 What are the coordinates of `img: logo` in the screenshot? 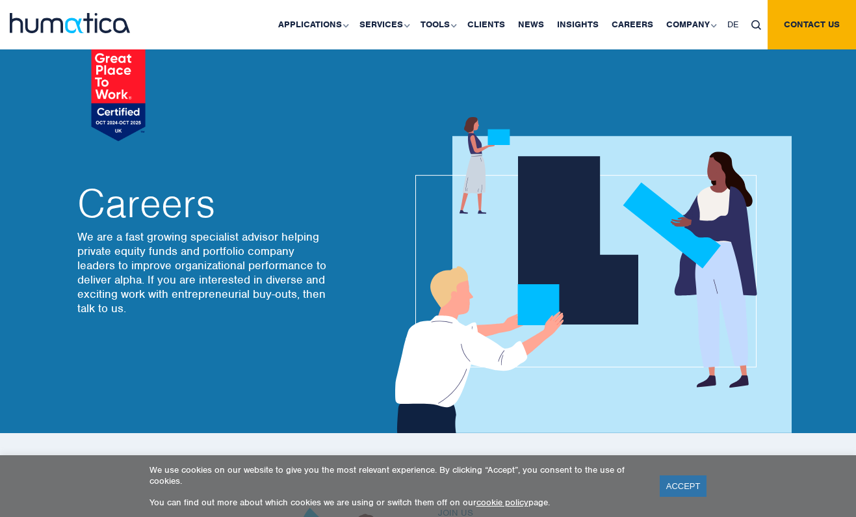 It's located at (70, 23).